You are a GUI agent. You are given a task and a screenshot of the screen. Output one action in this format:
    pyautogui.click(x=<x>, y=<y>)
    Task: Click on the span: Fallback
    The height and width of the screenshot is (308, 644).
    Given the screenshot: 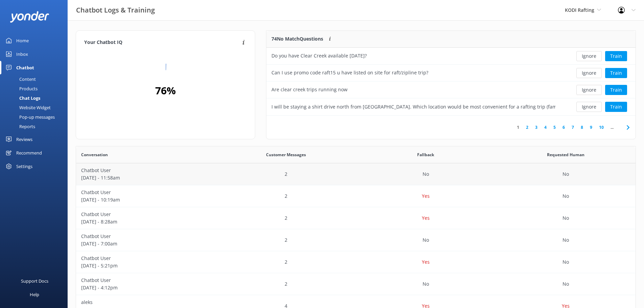 What is the action you would take?
    pyautogui.click(x=426, y=154)
    